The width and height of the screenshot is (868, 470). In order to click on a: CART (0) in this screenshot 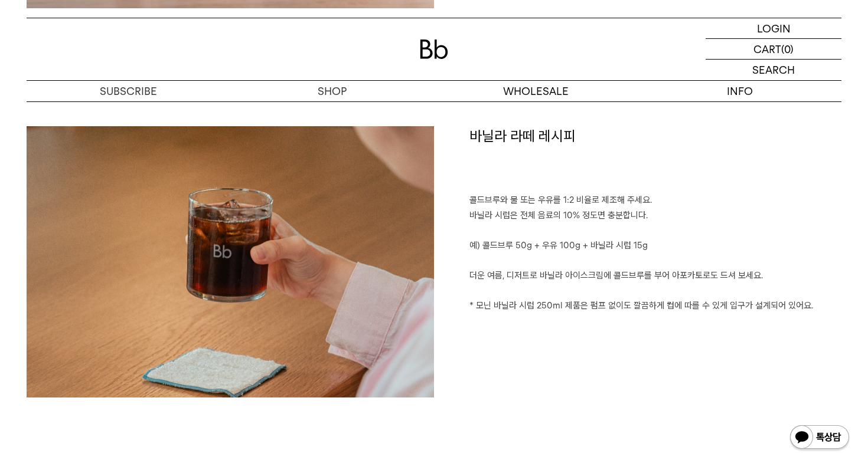, I will do `click(774, 49)`.